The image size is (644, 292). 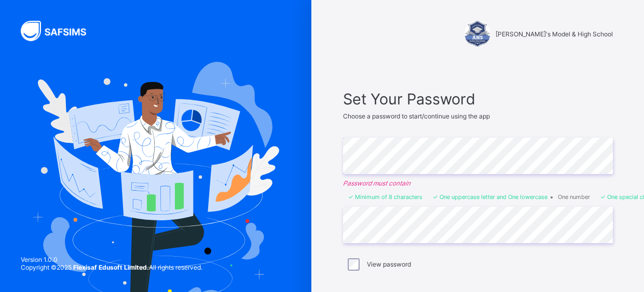 What do you see at coordinates (478, 99) in the screenshot?
I see `span: Set Your Password` at bounding box center [478, 99].